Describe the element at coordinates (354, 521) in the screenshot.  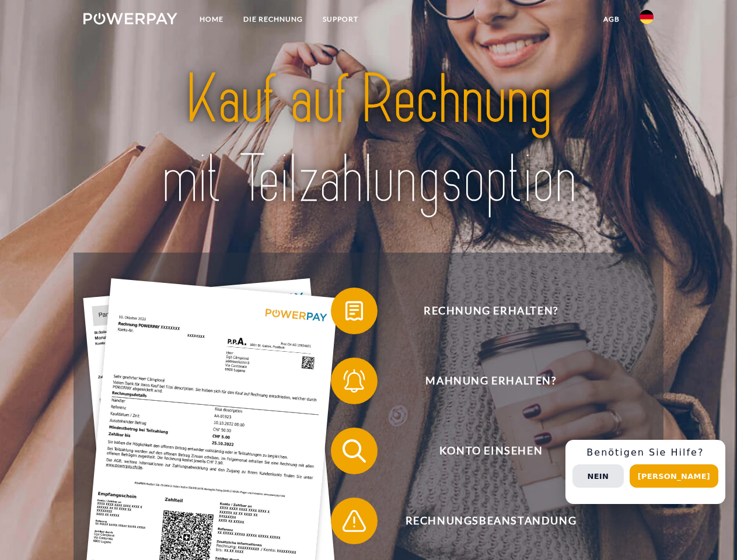
I see `img: qb_warning.svg` at that location.